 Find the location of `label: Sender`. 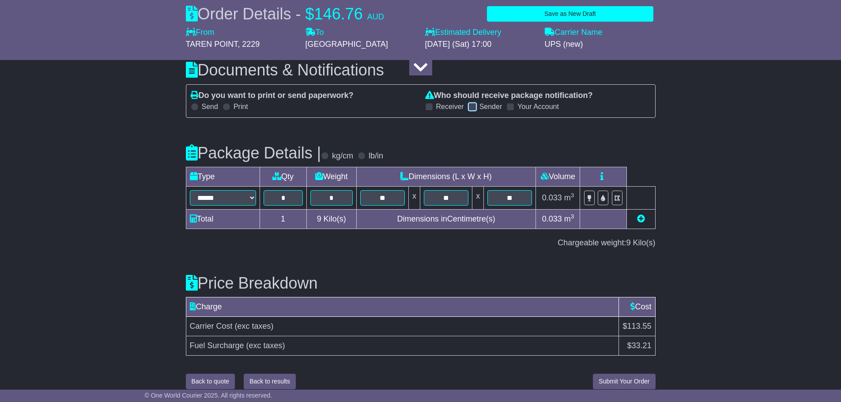

label: Sender is located at coordinates (491, 106).